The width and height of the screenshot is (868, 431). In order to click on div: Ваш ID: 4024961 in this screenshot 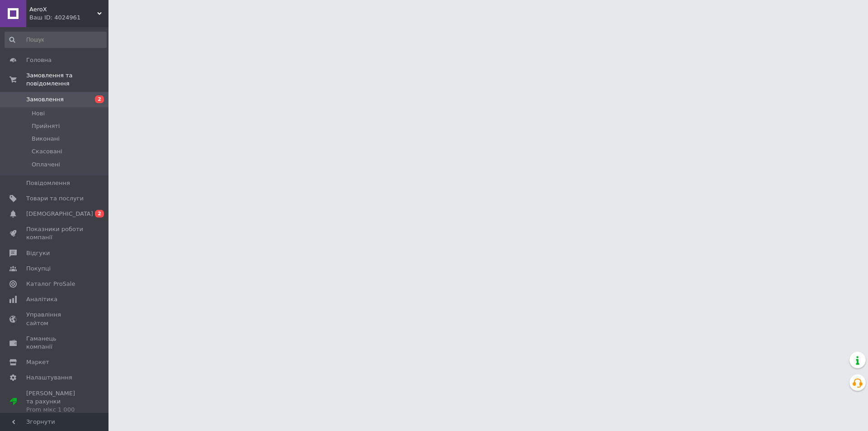, I will do `click(69, 18)`.